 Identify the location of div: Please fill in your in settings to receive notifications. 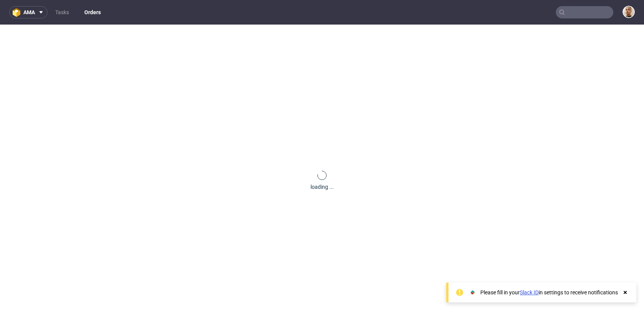
(549, 292).